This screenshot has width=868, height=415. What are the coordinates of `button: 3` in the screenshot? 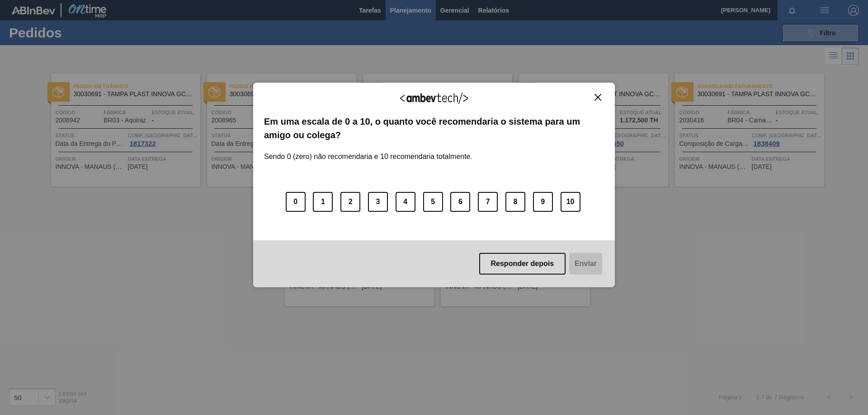 It's located at (378, 202).